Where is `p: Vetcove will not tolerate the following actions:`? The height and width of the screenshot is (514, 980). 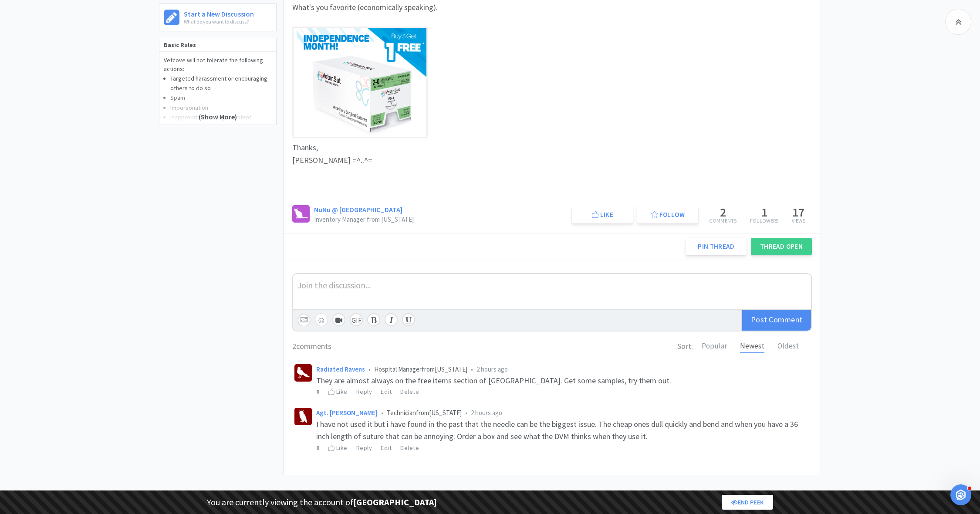
p: Vetcove will not tolerate the following actions: is located at coordinates (218, 65).